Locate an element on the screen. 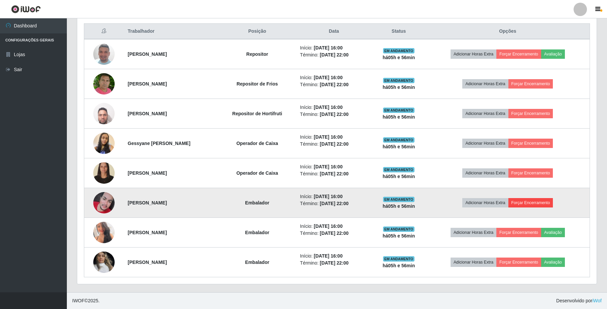 This screenshot has width=607, height=309. span: Desenvolvido por is located at coordinates (579, 301).